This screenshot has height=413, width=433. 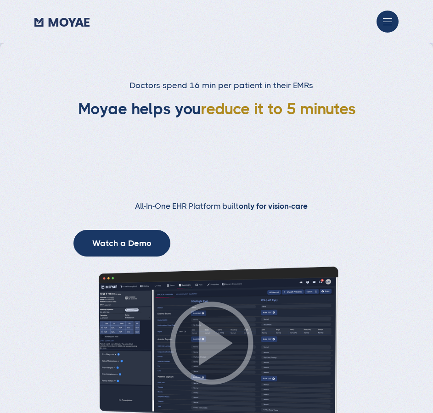 What do you see at coordinates (221, 142) in the screenshot?
I see `h1: Moyae helps you` at bounding box center [221, 142].